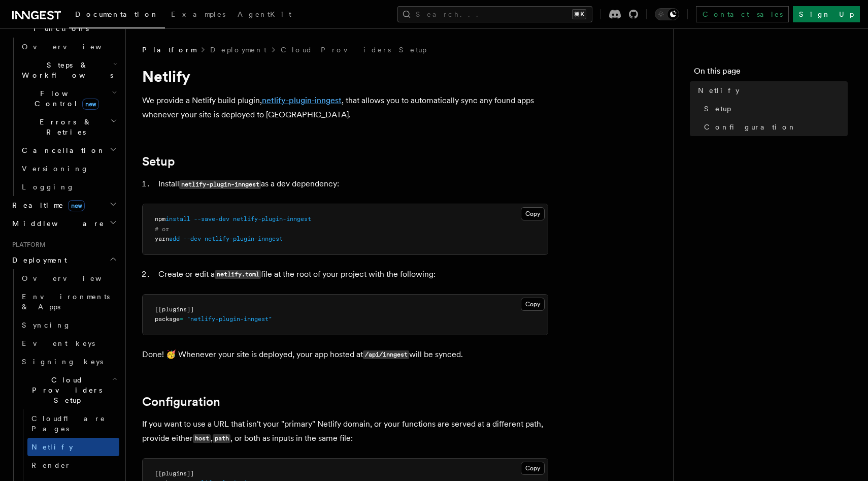 This screenshot has width=868, height=481. What do you see at coordinates (69, 302) in the screenshot?
I see `a: Environments & Apps` at bounding box center [69, 302].